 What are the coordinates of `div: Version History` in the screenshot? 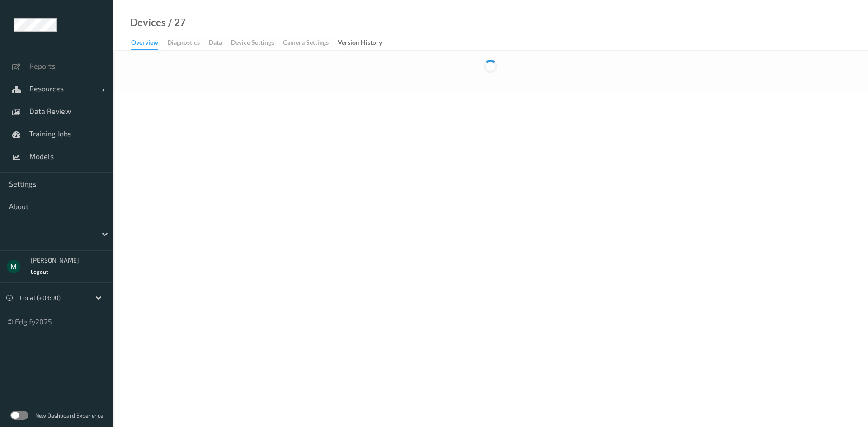 It's located at (360, 43).